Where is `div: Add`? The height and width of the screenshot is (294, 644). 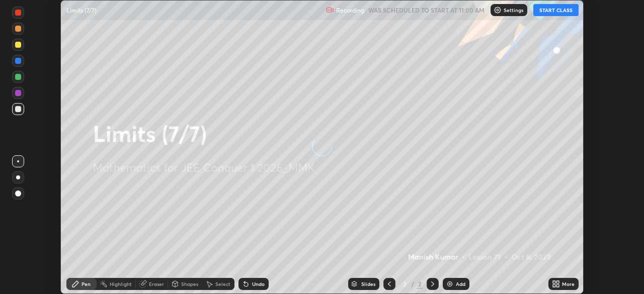
div: Add is located at coordinates (461, 284).